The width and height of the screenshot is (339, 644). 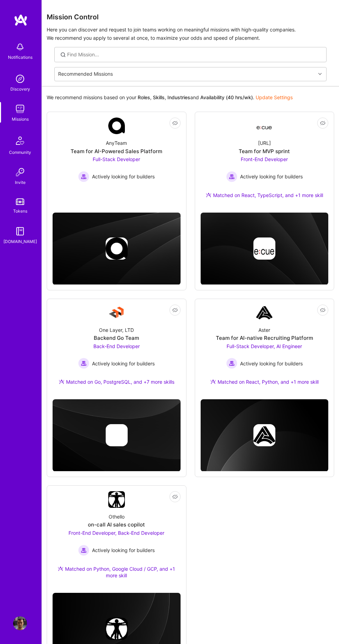 What do you see at coordinates (179, 97) in the screenshot?
I see `b: Industries` at bounding box center [179, 97].